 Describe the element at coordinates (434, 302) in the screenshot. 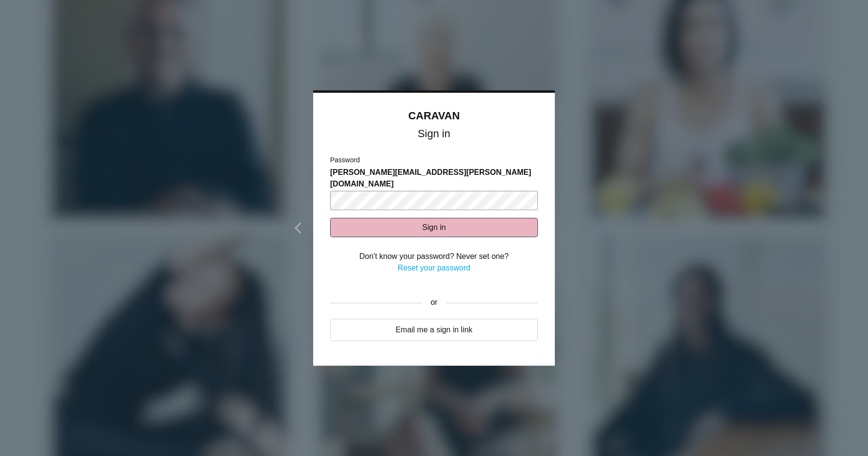

I see `div: or` at that location.